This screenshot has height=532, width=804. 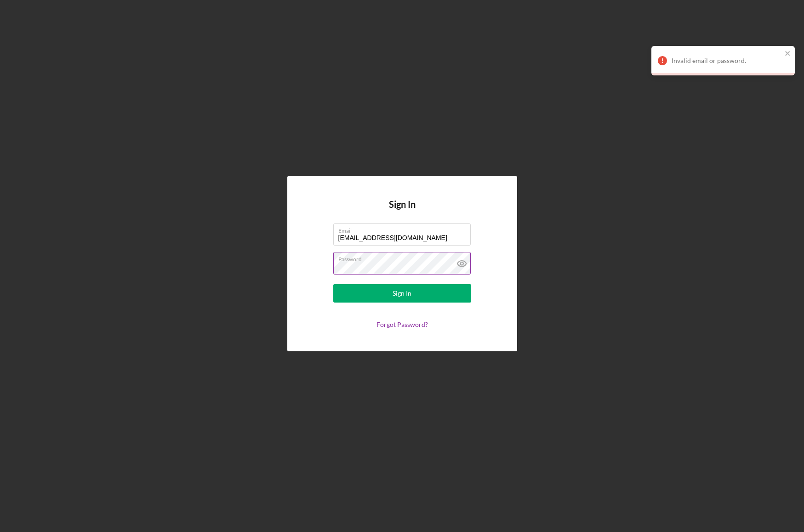 I want to click on div: Sign In, so click(x=402, y=293).